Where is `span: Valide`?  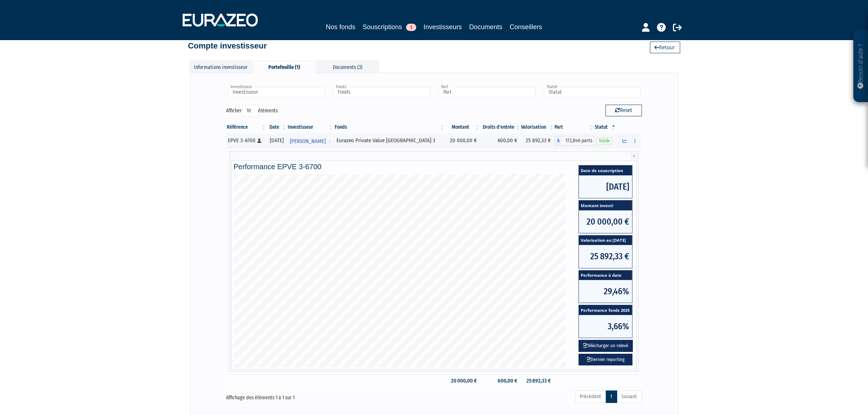
span: Valide is located at coordinates (604, 141).